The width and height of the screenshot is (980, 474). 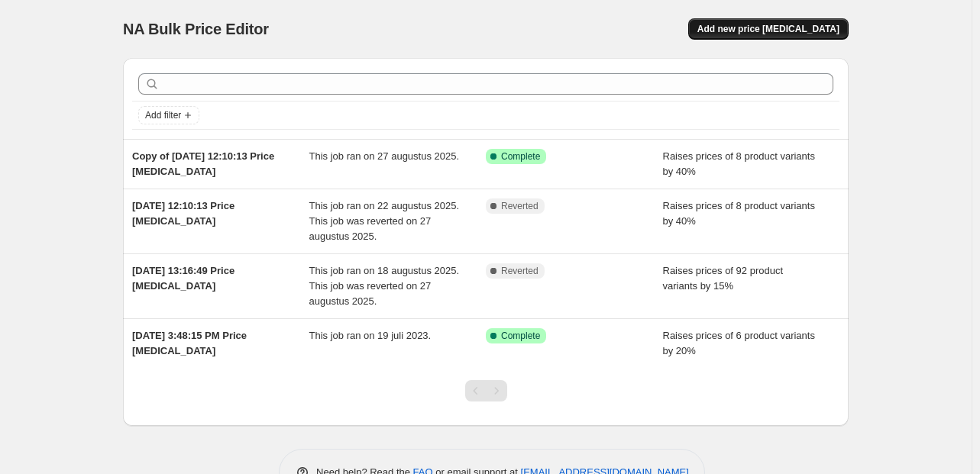 What do you see at coordinates (384, 221) in the screenshot?
I see `span: This job ran on 22 augustus 2025. This job was reverted on 27 augustus 2025.` at bounding box center [384, 221].